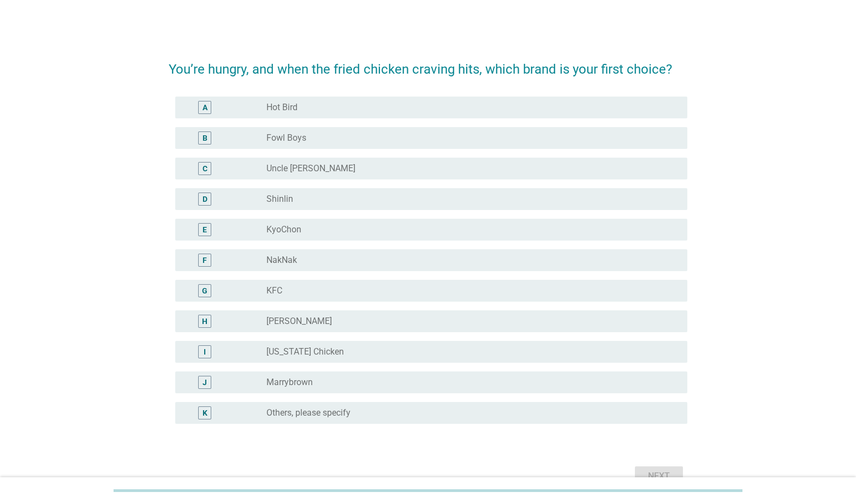 Image resolution: width=856 pixels, height=504 pixels. What do you see at coordinates (205, 382) in the screenshot?
I see `div: J` at bounding box center [205, 382].